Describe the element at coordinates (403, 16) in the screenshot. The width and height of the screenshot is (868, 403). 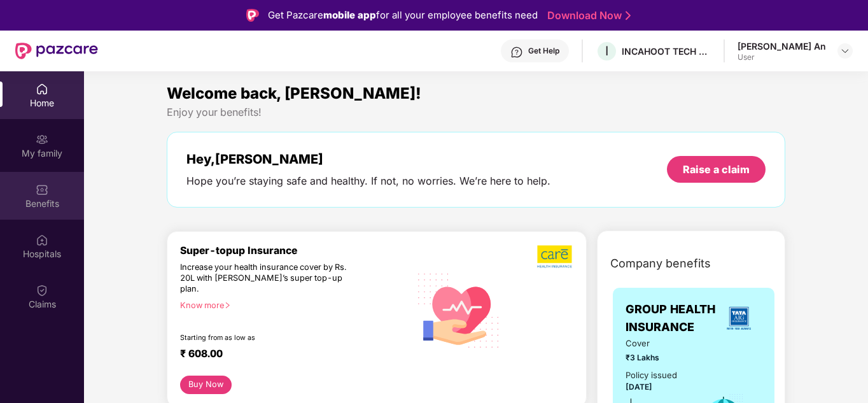
I see `div: Get Pazcare for all your employee benefits need` at that location.